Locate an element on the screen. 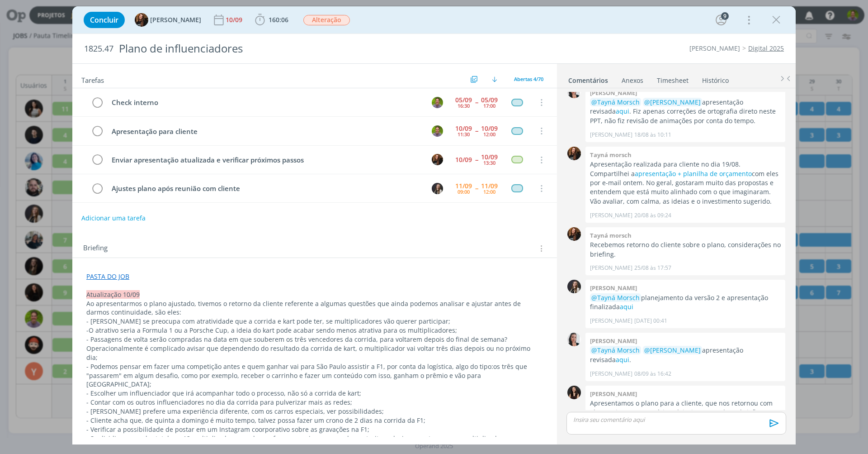 The width and height of the screenshot is (868, 454). button: 9 is located at coordinates (721, 20).